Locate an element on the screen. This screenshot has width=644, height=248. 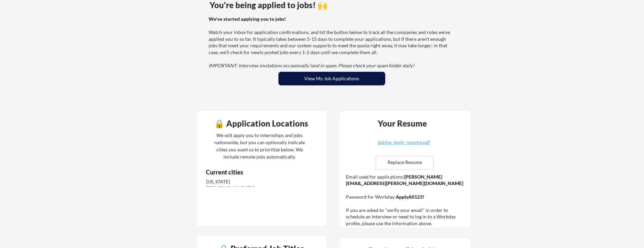
div: Email used for applications: Password for Workday: If you are asked to "verify your email" in ord... is located at coordinates (406, 200).